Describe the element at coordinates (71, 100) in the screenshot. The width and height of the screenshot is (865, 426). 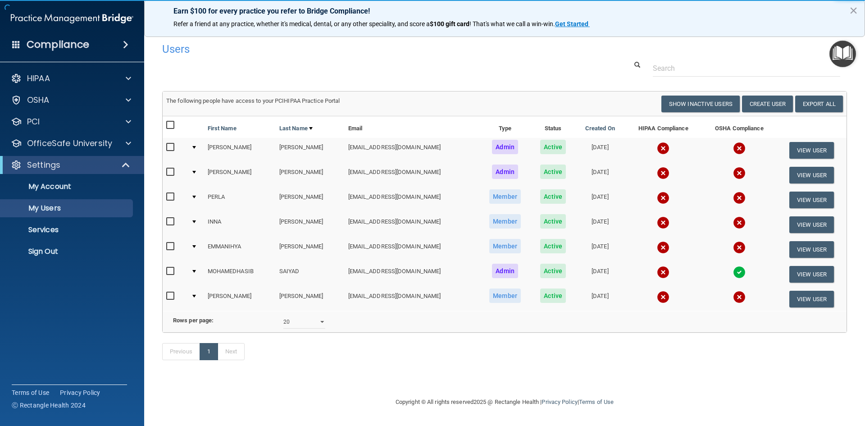
I see `a: OSHA` at that location.